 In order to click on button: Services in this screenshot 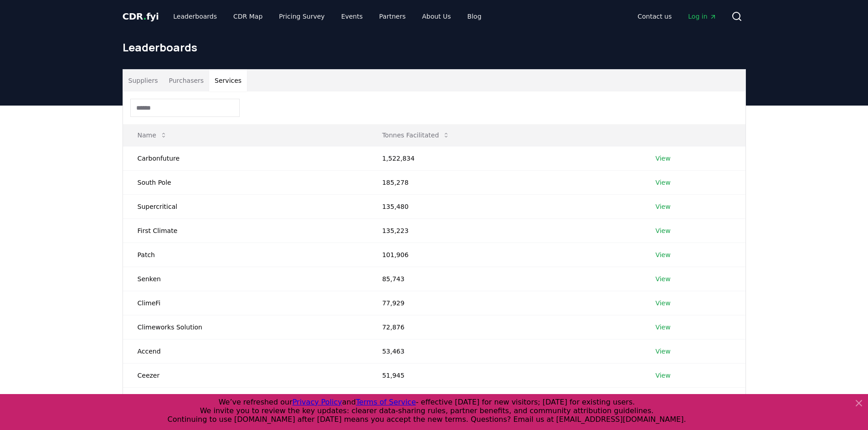, I will do `click(228, 80)`.